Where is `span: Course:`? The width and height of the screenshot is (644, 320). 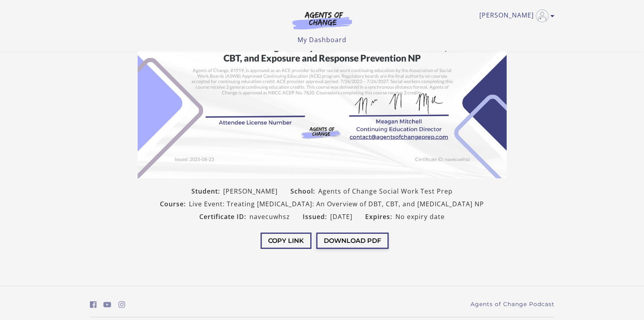
span: Course: is located at coordinates (174, 204).